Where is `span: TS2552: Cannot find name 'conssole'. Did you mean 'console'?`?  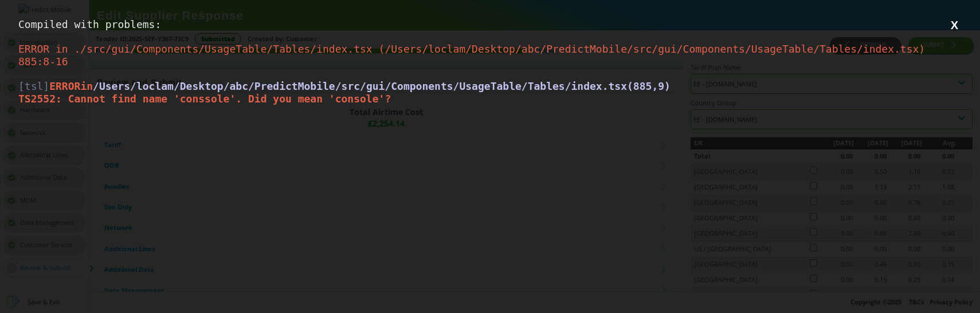
span: TS2552: Cannot find name 'conssole'. Did you mean 'console'? is located at coordinates (204, 99).